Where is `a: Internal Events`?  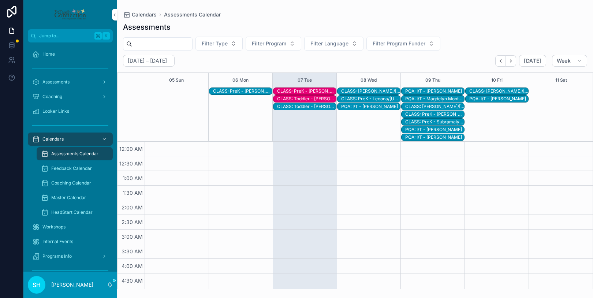 a: Internal Events is located at coordinates (70, 242).